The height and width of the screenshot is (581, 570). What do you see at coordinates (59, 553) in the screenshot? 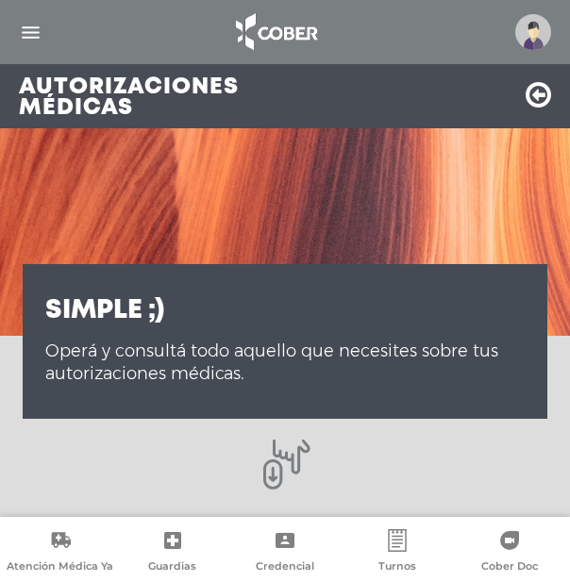
I see `a: Atención Médica Ya` at bounding box center [59, 553].